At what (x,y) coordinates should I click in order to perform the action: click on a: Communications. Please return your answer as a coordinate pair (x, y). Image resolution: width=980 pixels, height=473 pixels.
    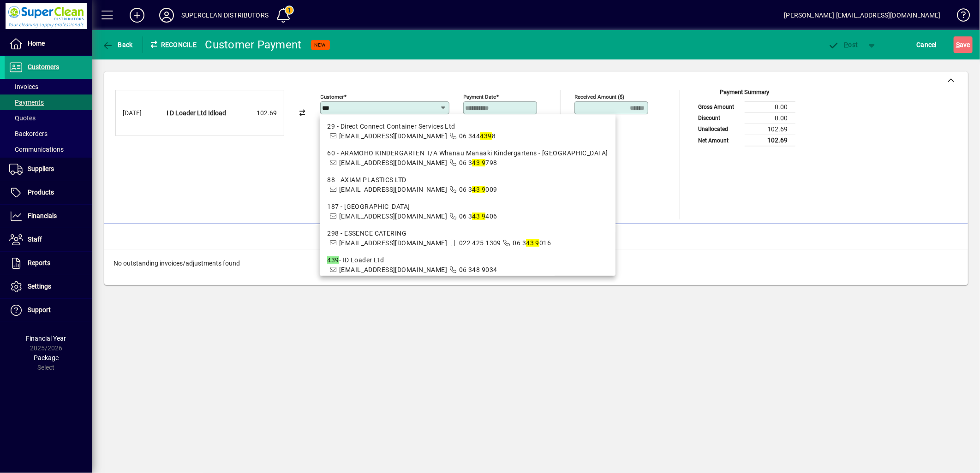
    Looking at the image, I should click on (49, 150).